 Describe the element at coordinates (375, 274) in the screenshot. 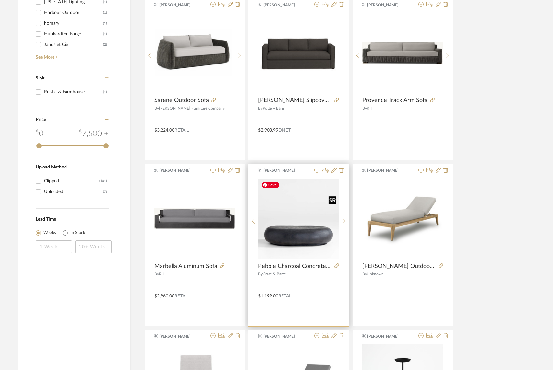

I see `span: Unknown` at that location.